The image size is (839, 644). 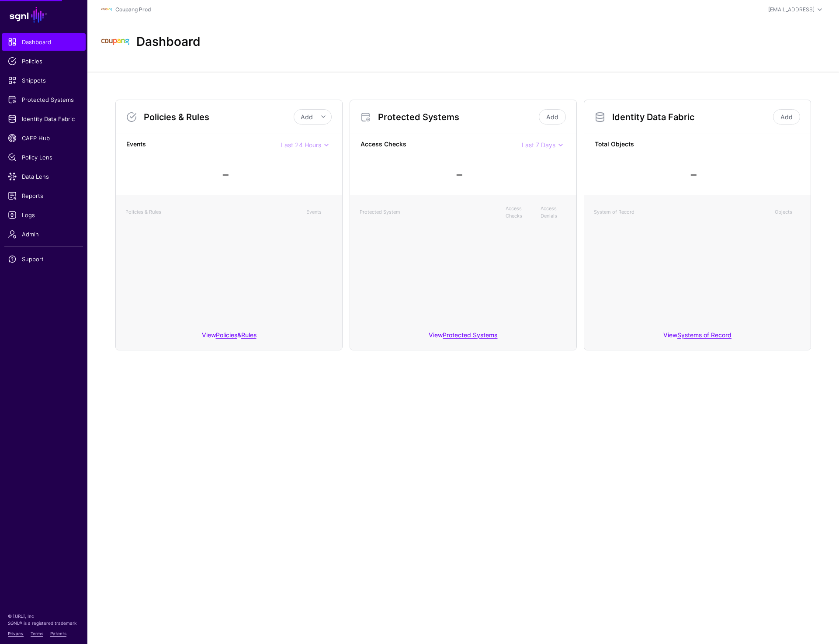 I want to click on a: Patents, so click(x=58, y=633).